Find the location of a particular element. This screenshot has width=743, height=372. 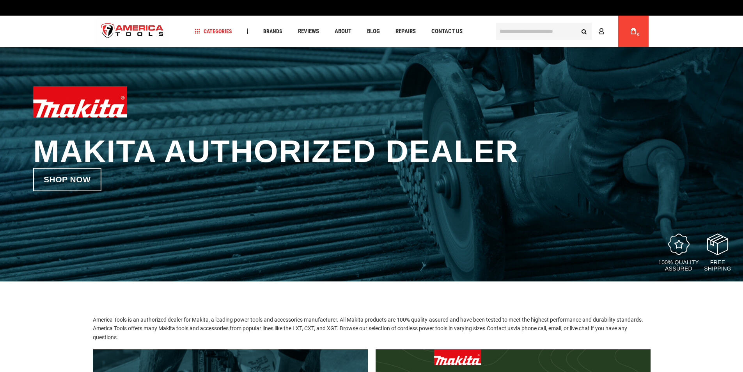

span: Blog is located at coordinates (373, 31).